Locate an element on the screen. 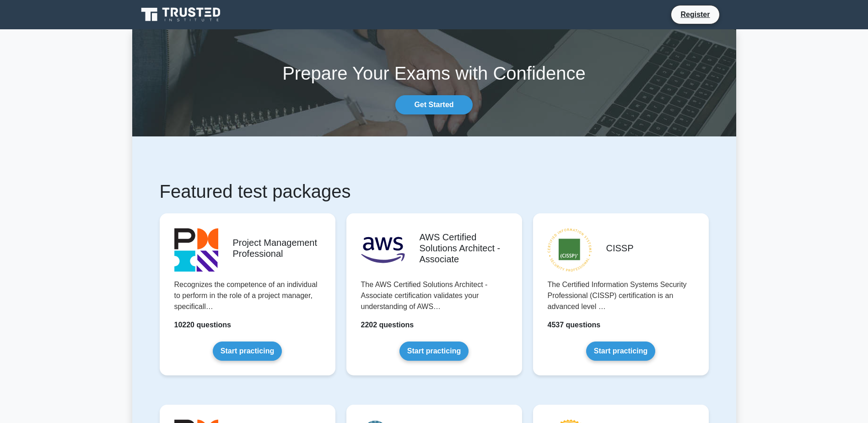 The image size is (868, 423). a: Get Started is located at coordinates (434, 105).